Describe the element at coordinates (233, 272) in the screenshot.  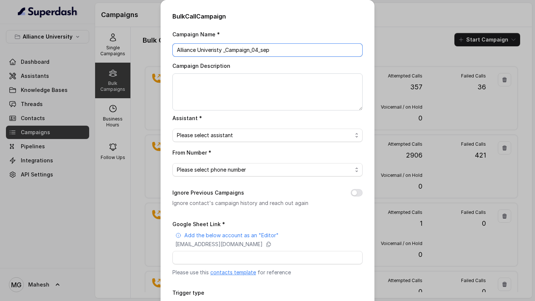
I see `a: contacts template` at that location.